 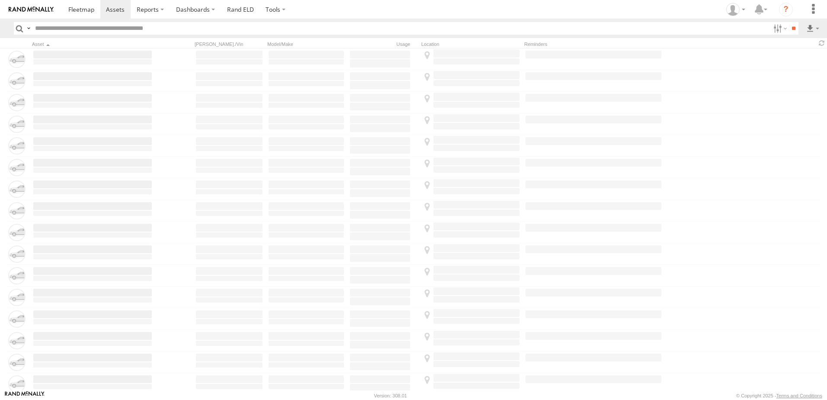 I want to click on span: Refresh, so click(x=822, y=43).